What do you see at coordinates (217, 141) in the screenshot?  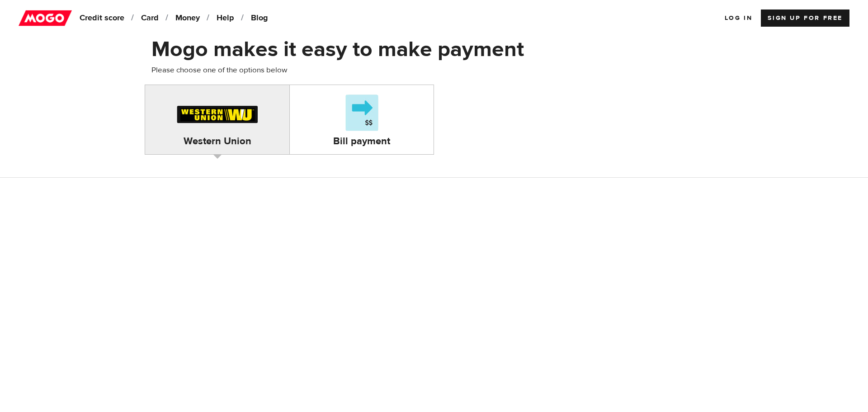 I see `h4: Western Union` at bounding box center [217, 141].